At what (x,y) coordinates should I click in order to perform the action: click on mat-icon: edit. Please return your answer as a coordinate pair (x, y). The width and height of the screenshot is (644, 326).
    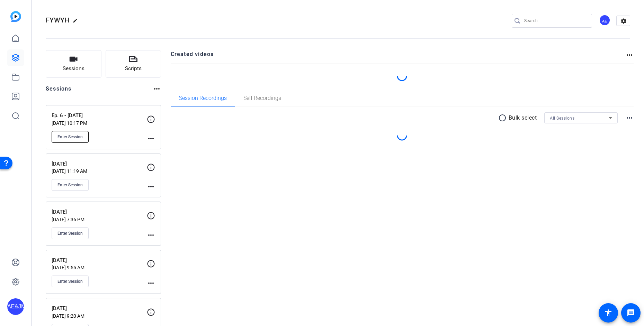
    Looking at the image, I should click on (77, 22).